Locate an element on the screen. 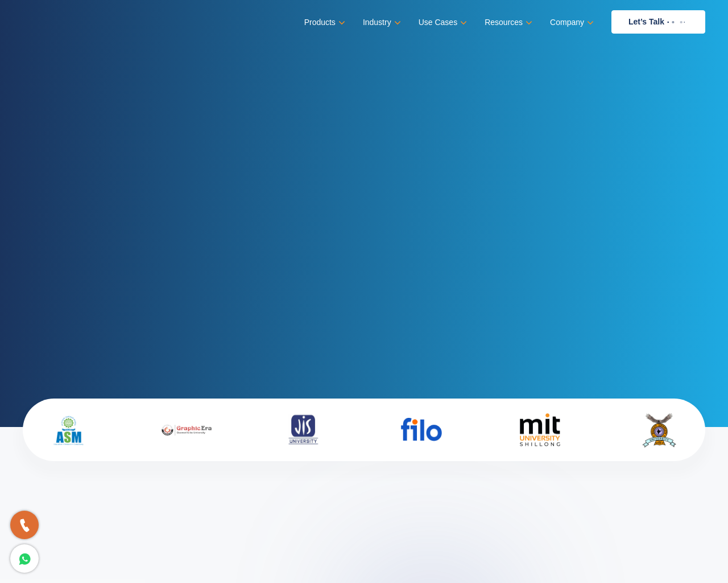  a: Resources is located at coordinates (508, 22).